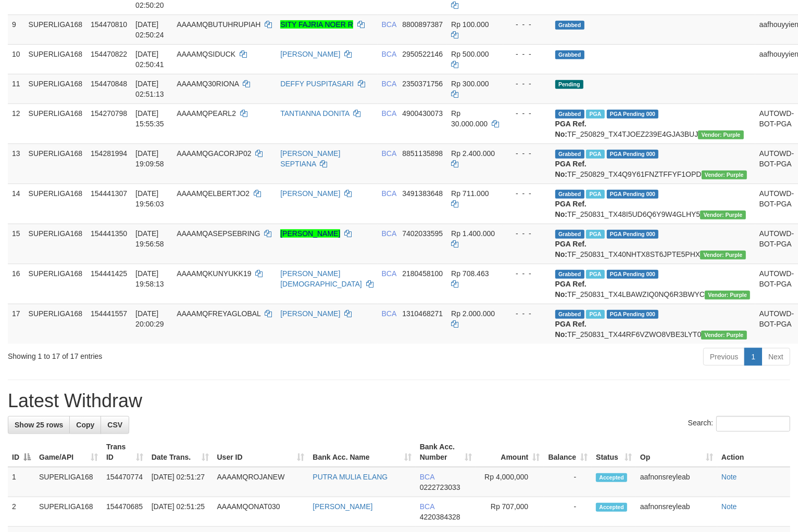  What do you see at coordinates (422, 84) in the screenshot?
I see `span: Copy 2350371756 to clipboard` at bounding box center [422, 84].